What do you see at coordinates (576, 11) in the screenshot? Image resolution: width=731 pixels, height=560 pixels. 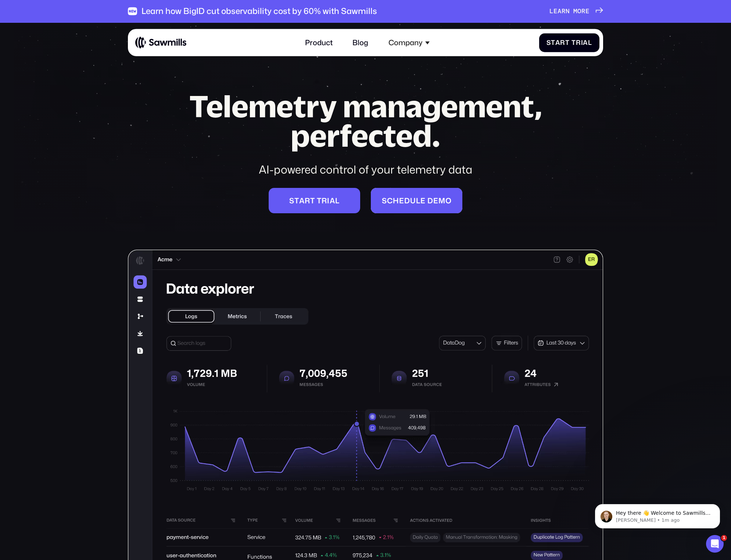 I see `a: Learnmore` at bounding box center [576, 11].